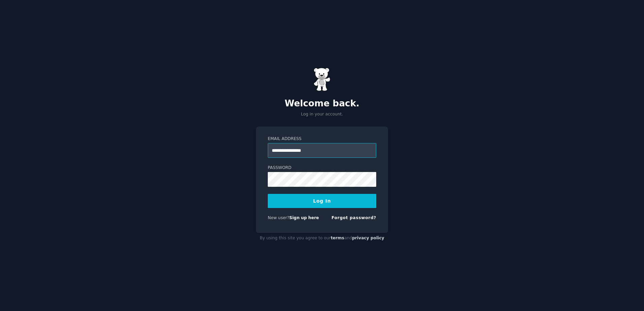 The width and height of the screenshot is (644, 311). Describe the element at coordinates (322, 238) in the screenshot. I see `div: By using this site you agree to our and` at that location.